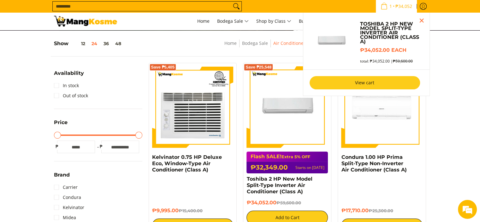 The height and width of the screenshot is (222, 480). I want to click on span: total: ₱34,052.00 |, so click(386, 61).